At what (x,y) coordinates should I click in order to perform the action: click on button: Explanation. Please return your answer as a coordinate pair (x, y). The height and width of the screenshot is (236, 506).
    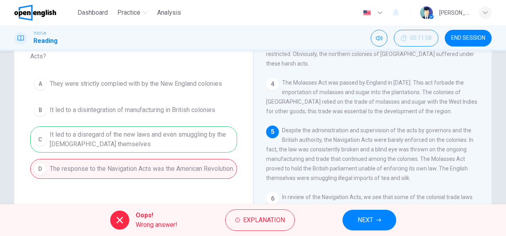
    Looking at the image, I should click on (260, 221).